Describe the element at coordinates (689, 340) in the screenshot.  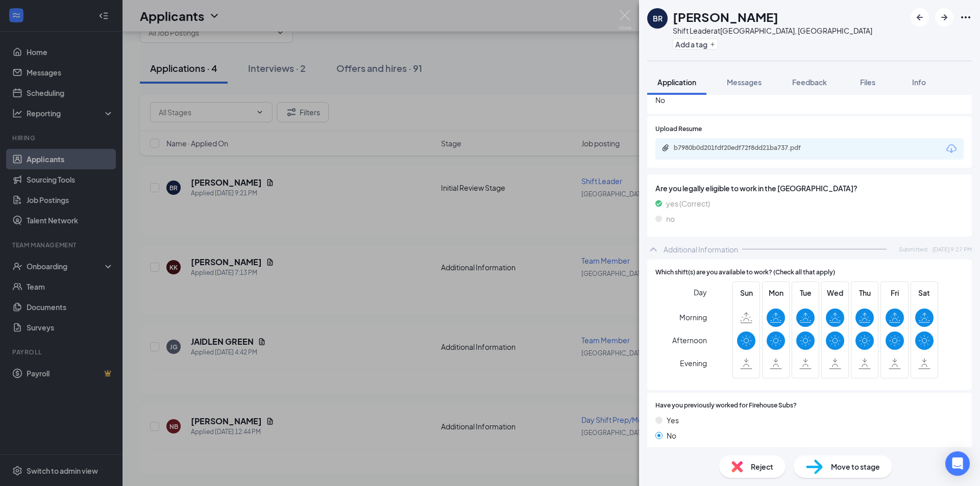
I see `span: Afternoon` at that location.